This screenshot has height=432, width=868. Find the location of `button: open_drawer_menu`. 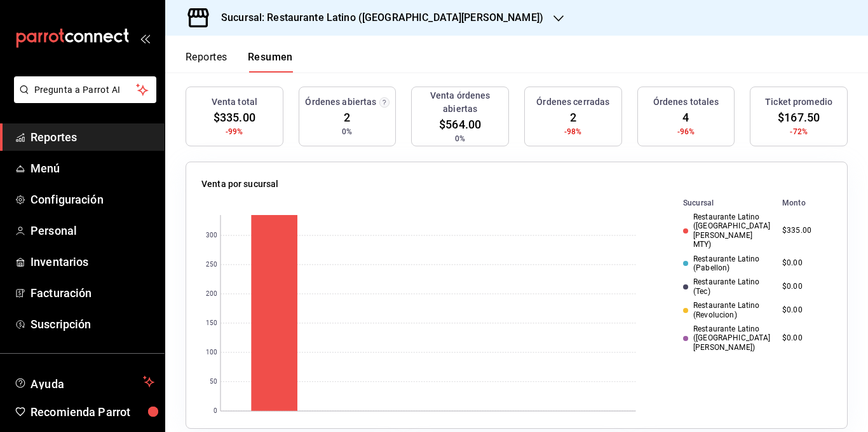

button: open_drawer_menu is located at coordinates (145, 38).